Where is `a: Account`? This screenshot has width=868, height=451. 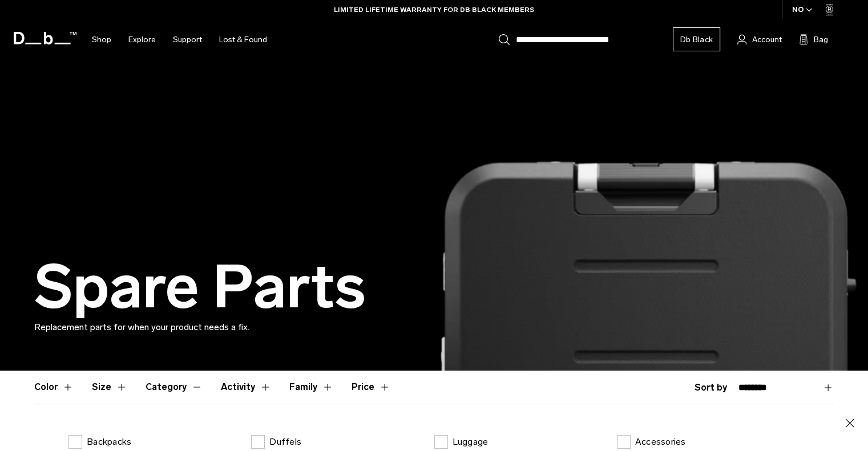 a: Account is located at coordinates (759, 39).